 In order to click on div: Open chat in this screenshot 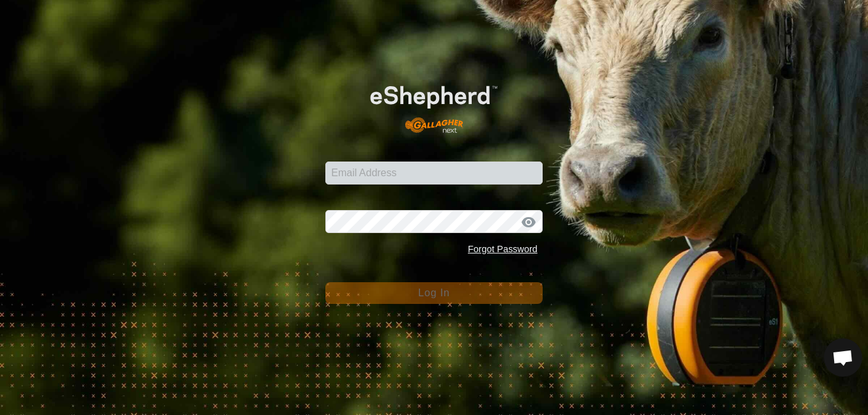, I will do `click(843, 358)`.